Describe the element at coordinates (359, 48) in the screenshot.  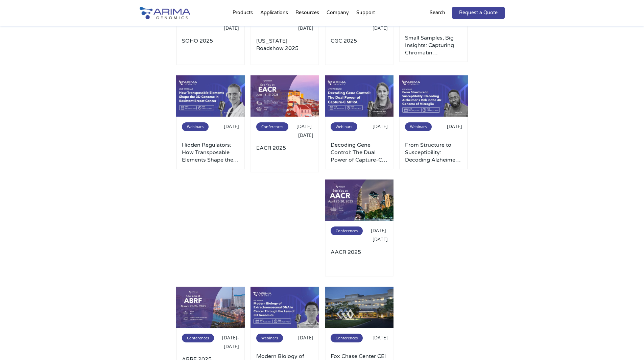
I see `a: CGC 2025` at that location.